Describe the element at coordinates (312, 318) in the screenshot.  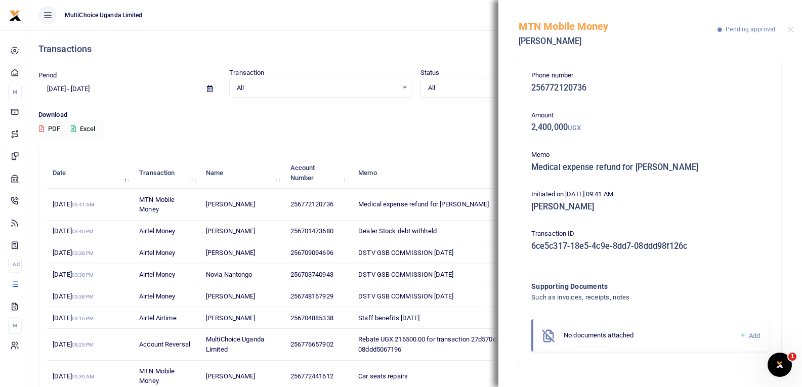
I see `span: 256704885338` at that location.